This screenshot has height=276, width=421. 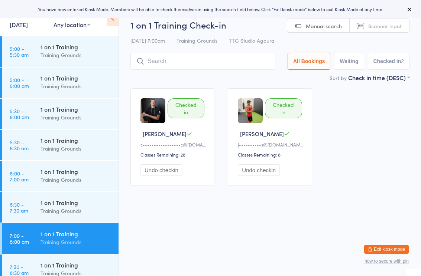 I want to click on a: 6:00 -7:00 am1 on 1 TrainingTraining Grounds, so click(x=60, y=177).